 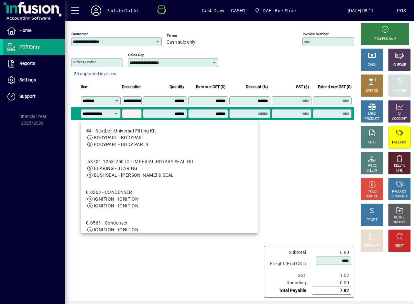 What do you see at coordinates (289, 276) in the screenshot?
I see `td: GST` at bounding box center [289, 276].